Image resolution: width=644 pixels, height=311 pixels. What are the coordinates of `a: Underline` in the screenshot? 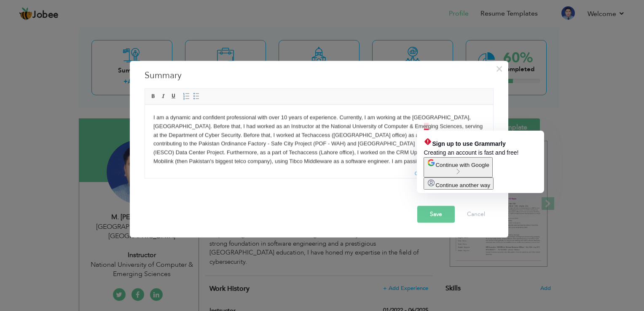 It's located at (174, 96).